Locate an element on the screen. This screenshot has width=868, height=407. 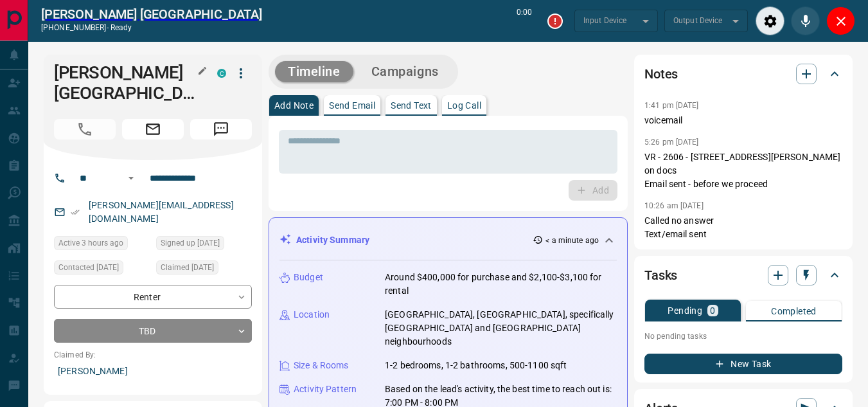
p: Called no answer Text/email sent is located at coordinates (743, 227).